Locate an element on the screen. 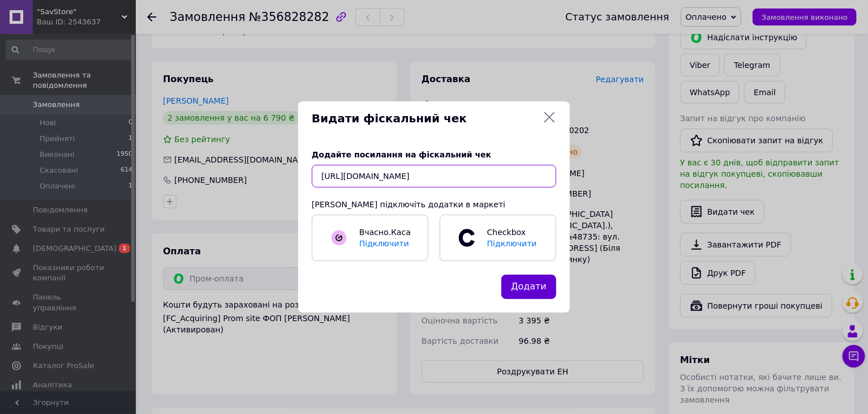 This screenshot has width=868, height=414. span: Checkbox is located at coordinates (513, 238).